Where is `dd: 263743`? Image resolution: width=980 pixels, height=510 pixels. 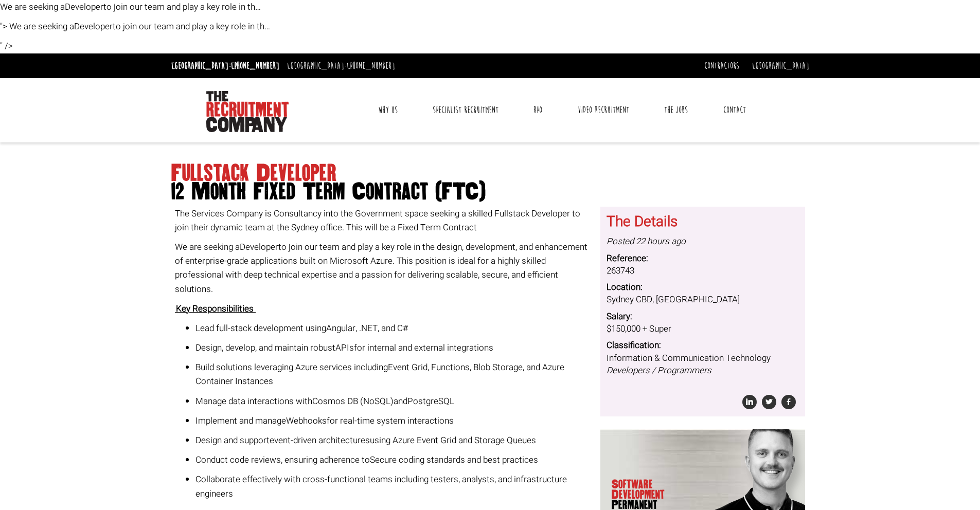
dd: 263743 is located at coordinates (702, 271).